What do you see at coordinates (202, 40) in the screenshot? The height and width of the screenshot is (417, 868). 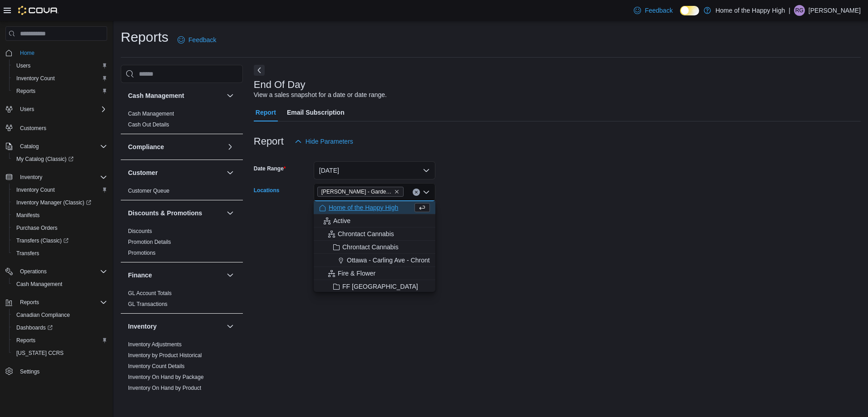 I see `span: Feedback` at bounding box center [202, 40].